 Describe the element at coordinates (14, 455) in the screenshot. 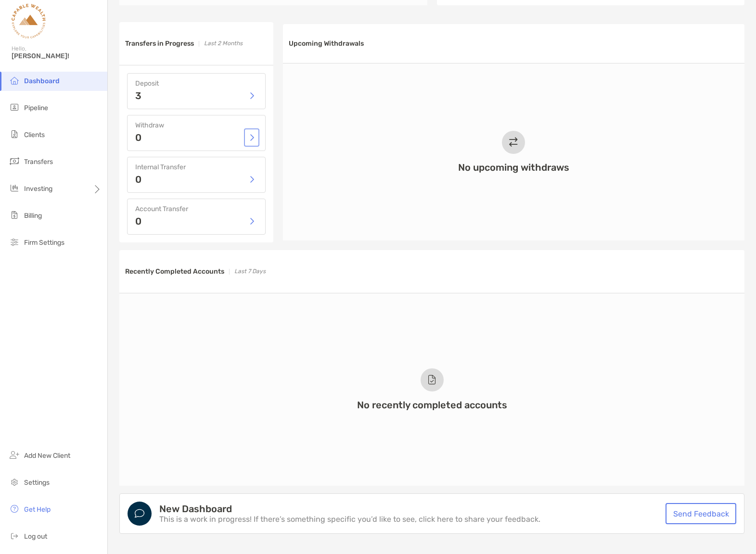

I see `img: add_new_client icon` at that location.